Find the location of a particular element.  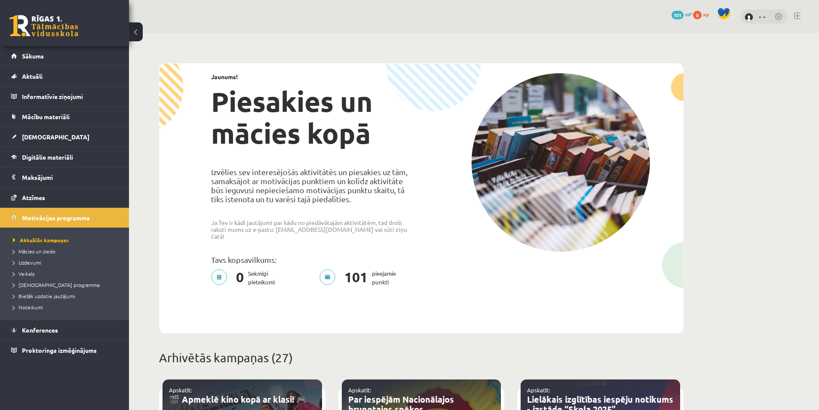

a: Veikals is located at coordinates (67, 273).